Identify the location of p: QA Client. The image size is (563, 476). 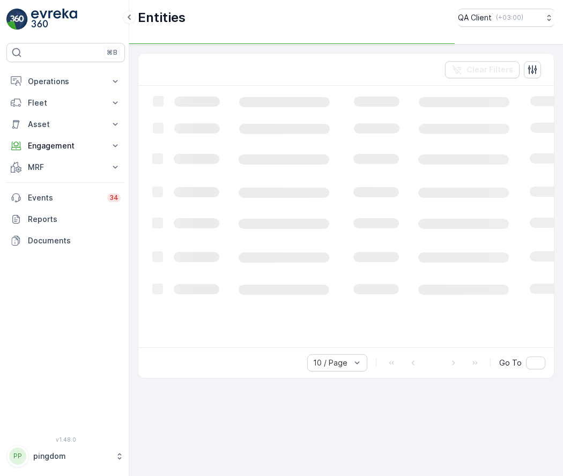
(474, 18).